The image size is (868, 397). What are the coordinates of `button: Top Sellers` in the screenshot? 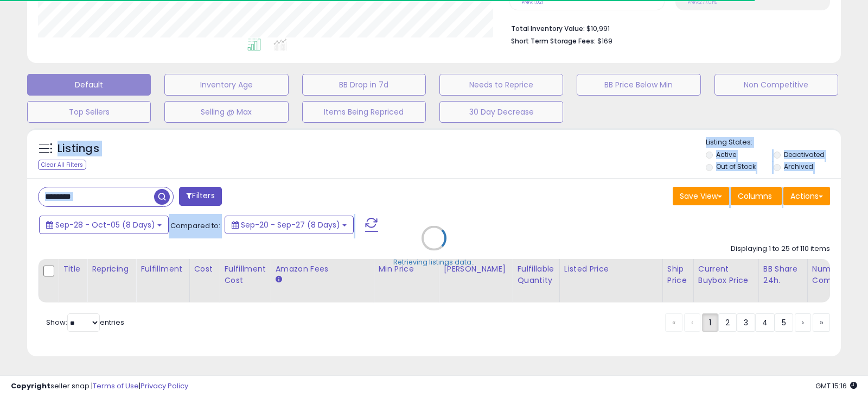 It's located at (89, 112).